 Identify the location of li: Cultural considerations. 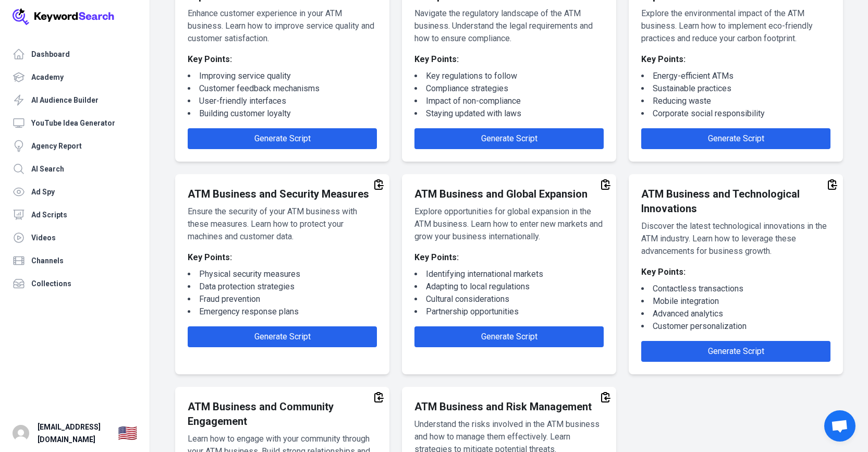
(509, 299).